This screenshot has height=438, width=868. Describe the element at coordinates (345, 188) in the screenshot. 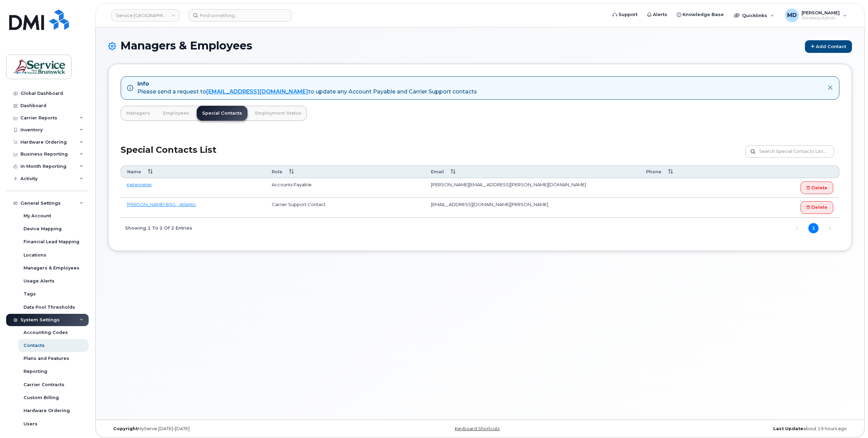

I see `td: Accounts Payable` at that location.